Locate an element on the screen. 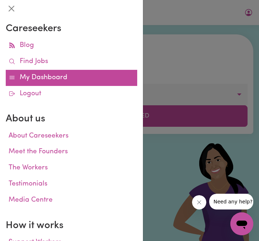 The image size is (259, 241). a: Meet the Founders is located at coordinates (71, 152).